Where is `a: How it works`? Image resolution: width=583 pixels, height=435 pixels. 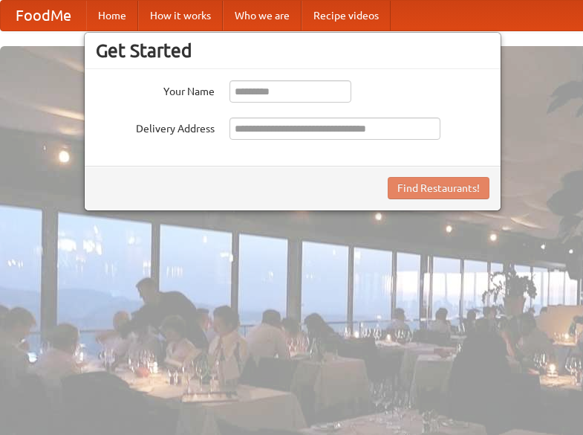
a: How it works is located at coordinates (180, 16).